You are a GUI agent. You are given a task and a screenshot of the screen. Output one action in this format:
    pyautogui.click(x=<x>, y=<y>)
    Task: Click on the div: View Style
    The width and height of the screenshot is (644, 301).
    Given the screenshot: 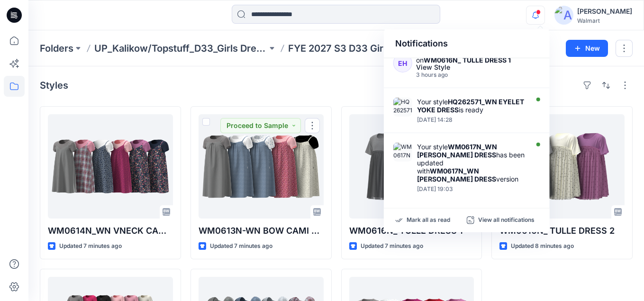 What is the action you would take?
    pyautogui.click(x=471, y=68)
    